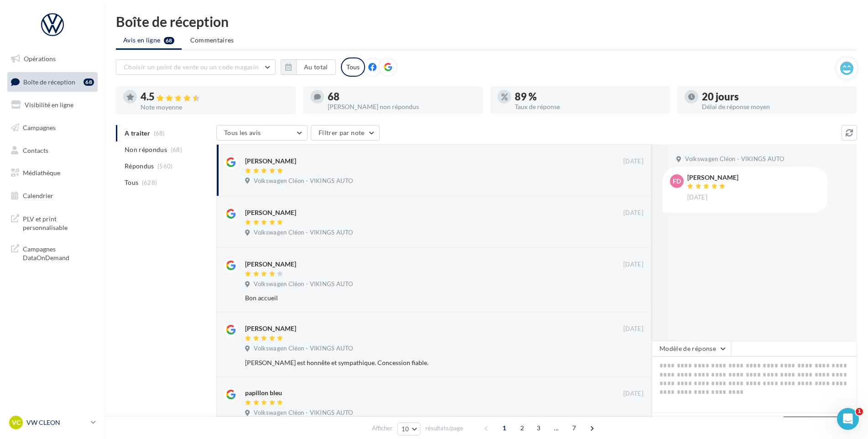 Image resolution: width=868 pixels, height=439 pixels. What do you see at coordinates (677, 181) in the screenshot?
I see `span: Fd` at bounding box center [677, 181].